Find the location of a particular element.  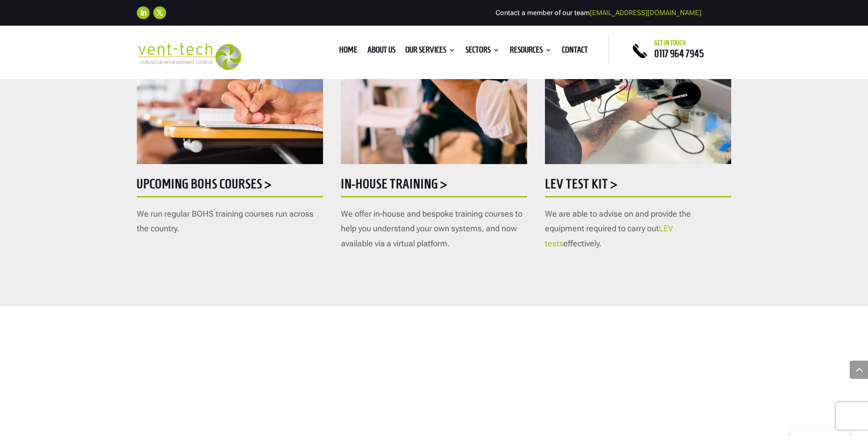

a: Follow on LinkedIn is located at coordinates (143, 13).